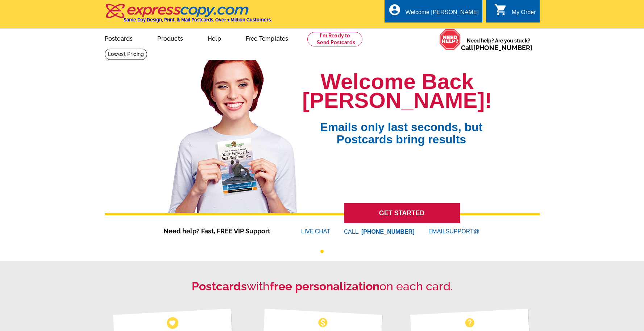  What do you see at coordinates (308, 232) in the screenshot?
I see `font: LIVE` at bounding box center [308, 232].